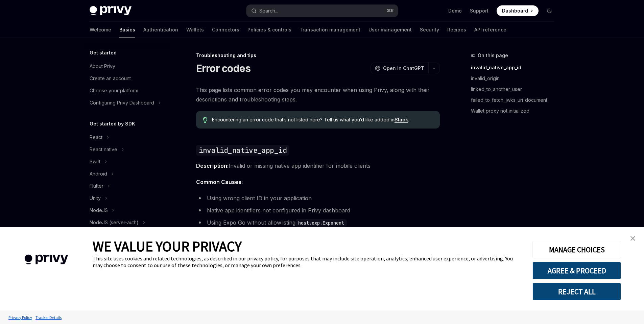  I want to click on a: Tracker Details, so click(48, 317).